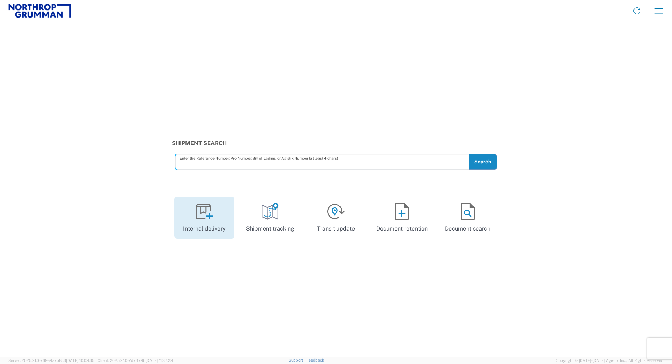 This screenshot has width=672, height=364. Describe the element at coordinates (467, 217) in the screenshot. I see `a: Document search` at that location.